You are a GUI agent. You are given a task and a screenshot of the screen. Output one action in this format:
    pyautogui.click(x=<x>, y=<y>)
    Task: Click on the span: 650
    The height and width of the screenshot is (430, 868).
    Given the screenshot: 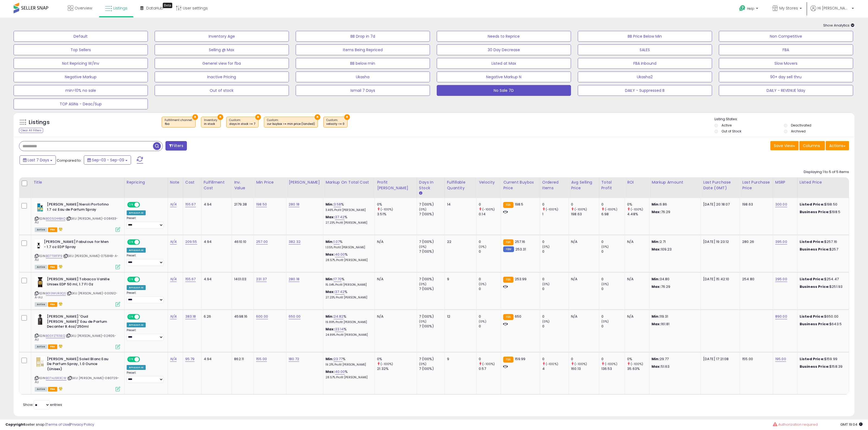 What is the action you would take?
    pyautogui.click(x=518, y=316)
    